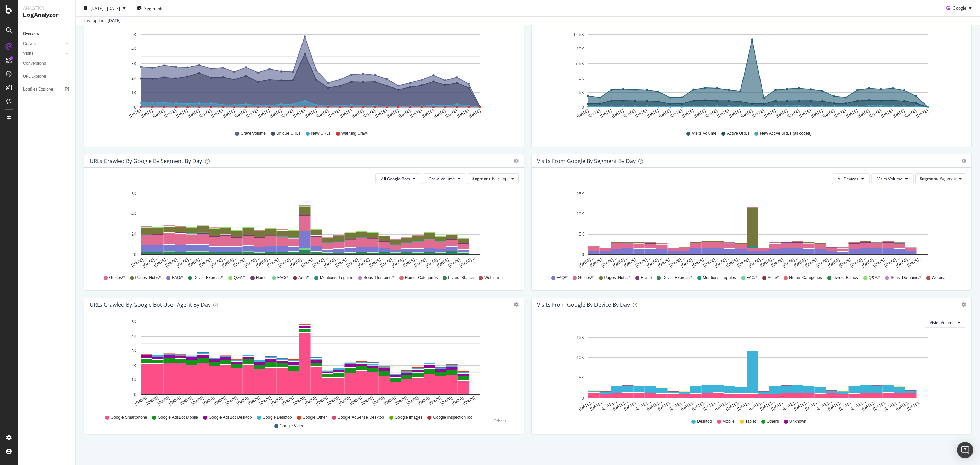 The image size is (980, 465). Describe the element at coordinates (134, 366) in the screenshot. I see `text: 2K` at that location.